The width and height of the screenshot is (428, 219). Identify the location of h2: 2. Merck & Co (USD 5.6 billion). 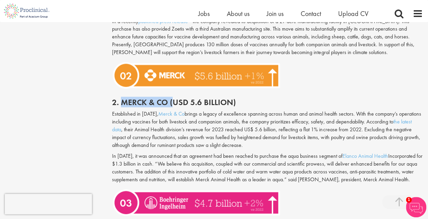
(267, 102).